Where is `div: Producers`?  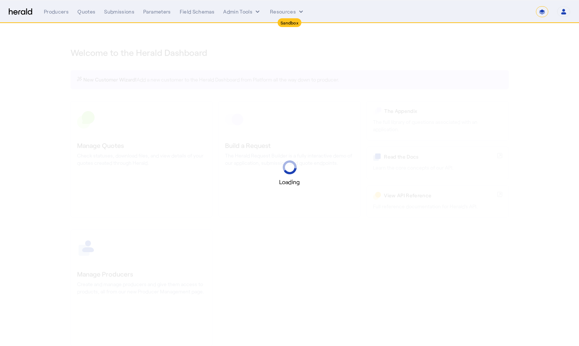
div: Producers is located at coordinates (56, 12).